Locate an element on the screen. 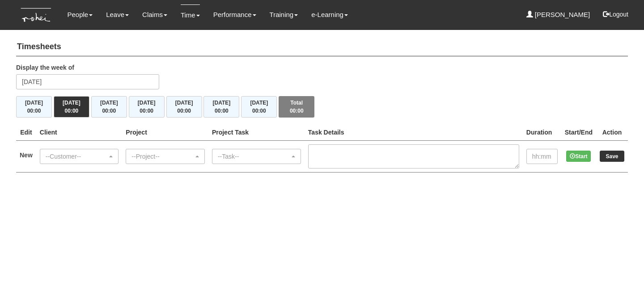 Image resolution: width=644 pixels, height=299 pixels. th: Start/End is located at coordinates (579, 132).